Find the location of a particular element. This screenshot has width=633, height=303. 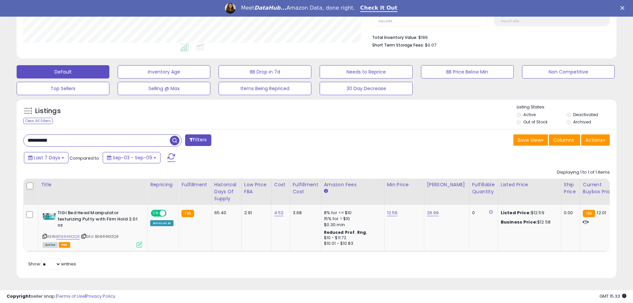

button: Save View is located at coordinates (531, 140).